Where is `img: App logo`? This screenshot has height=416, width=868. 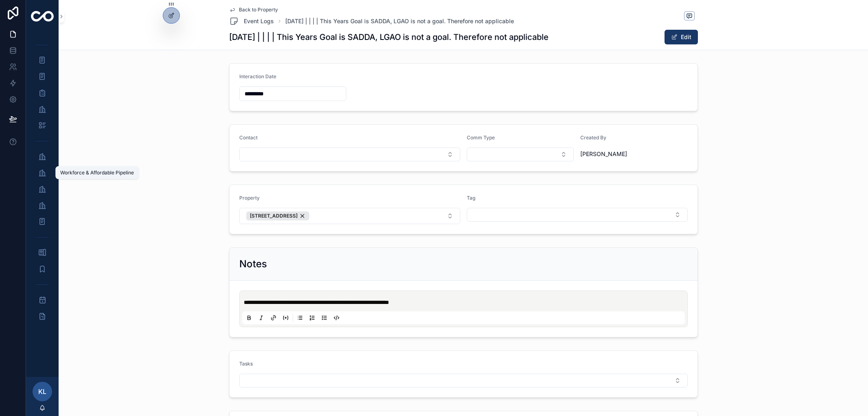
img: App logo is located at coordinates (43, 16).